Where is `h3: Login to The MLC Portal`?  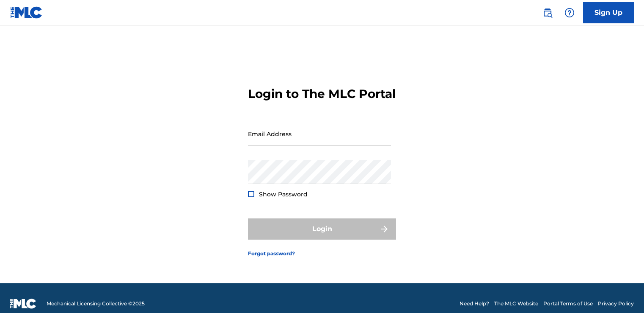
h3: Login to The MLC Portal is located at coordinates (322, 93).